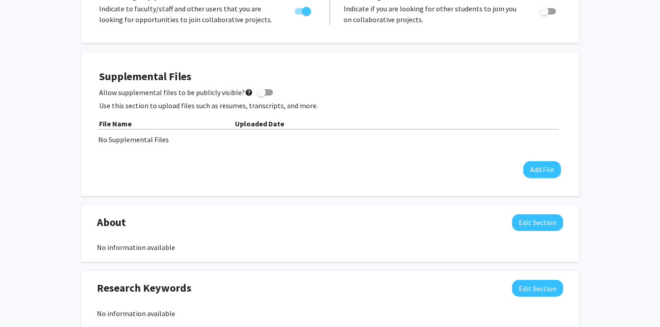 This screenshot has height=327, width=660. Describe the element at coordinates (144, 288) in the screenshot. I see `span: Research Keywords` at that location.